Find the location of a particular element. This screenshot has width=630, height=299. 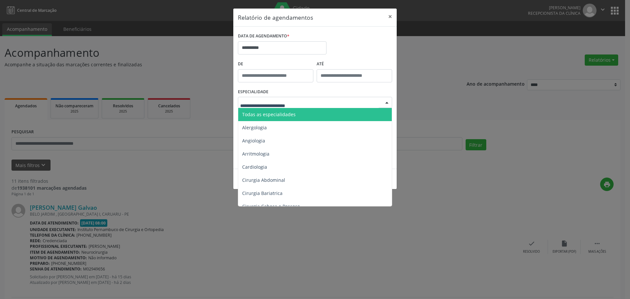

span: Cirurgia Cabeça e Pescoço is located at coordinates (271, 206).